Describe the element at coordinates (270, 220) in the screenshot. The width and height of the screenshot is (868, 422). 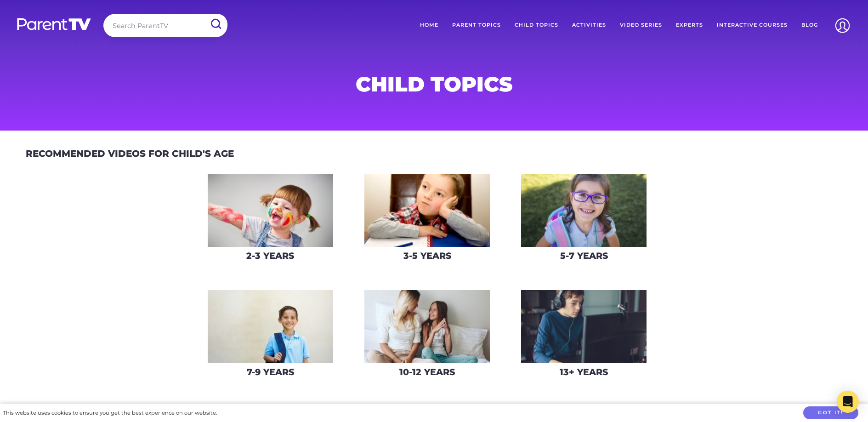
I see `a: 2-3 Years` at that location.